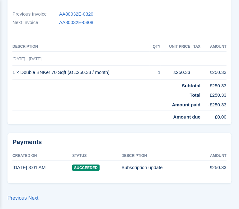 The image size is (239, 209). I want to click on span: Next Invoice, so click(36, 22).